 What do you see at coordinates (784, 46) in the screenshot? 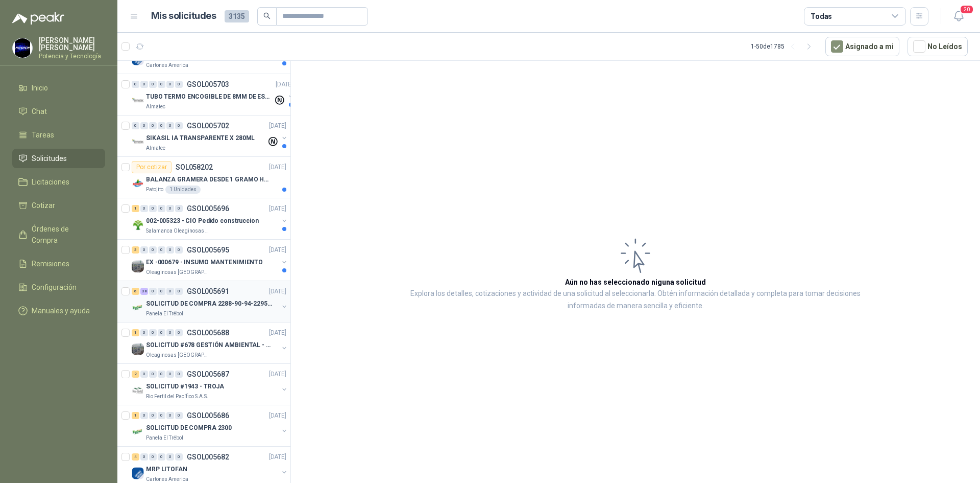
I see `div: 1 - 50 de 1785` at bounding box center [784, 46].